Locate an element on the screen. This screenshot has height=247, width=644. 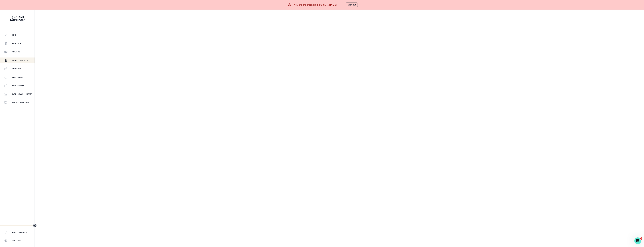
p: Availability is located at coordinates (19, 77).